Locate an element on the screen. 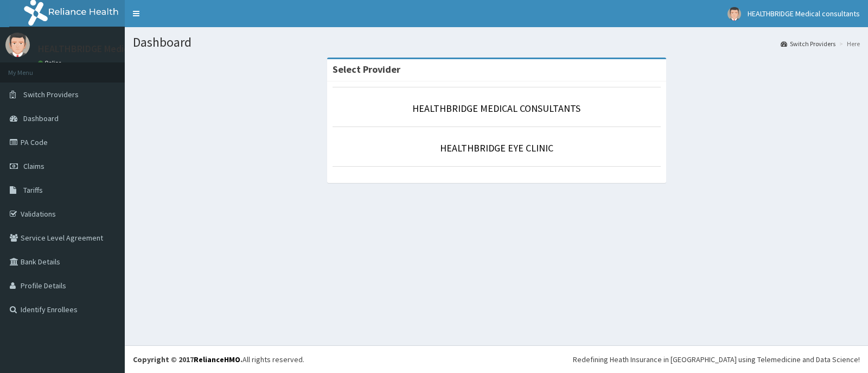  h1: Dashboard is located at coordinates (496, 43).